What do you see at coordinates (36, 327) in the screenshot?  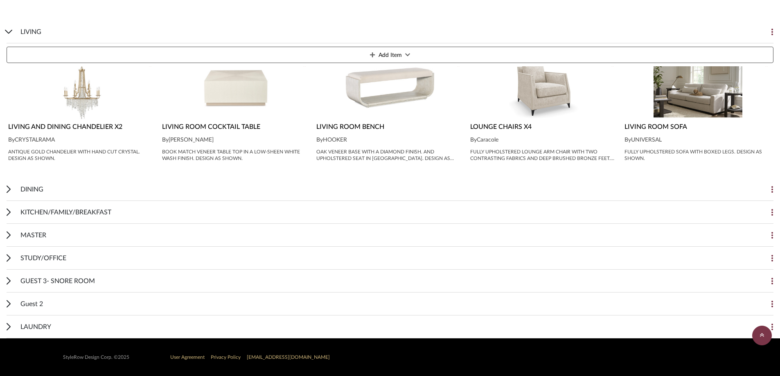 I see `span: LAUNDRY` at bounding box center [36, 327].